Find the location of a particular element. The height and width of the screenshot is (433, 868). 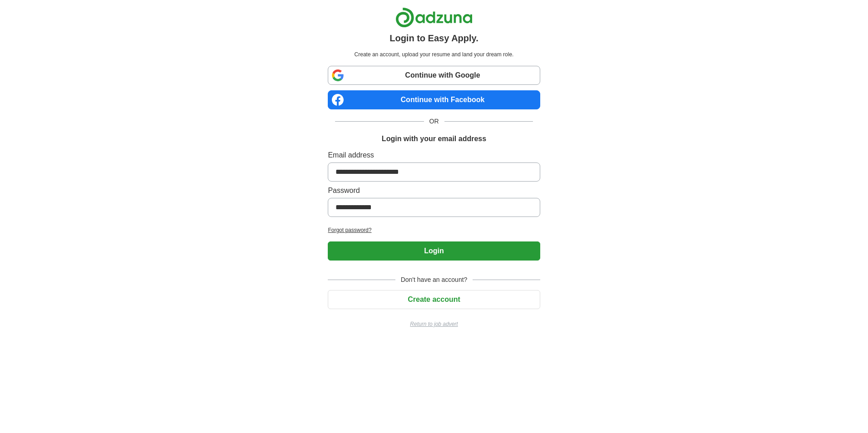

a: Create account is located at coordinates (433, 299).